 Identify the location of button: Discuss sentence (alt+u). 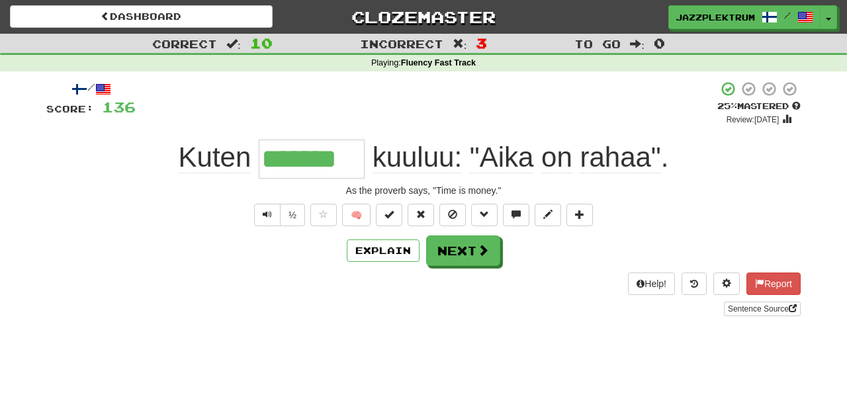
(516, 215).